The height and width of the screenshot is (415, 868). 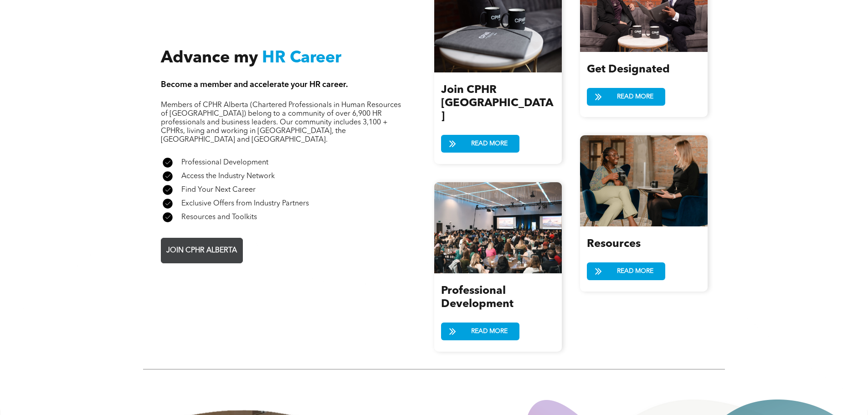 I want to click on span: Resources, so click(x=614, y=244).